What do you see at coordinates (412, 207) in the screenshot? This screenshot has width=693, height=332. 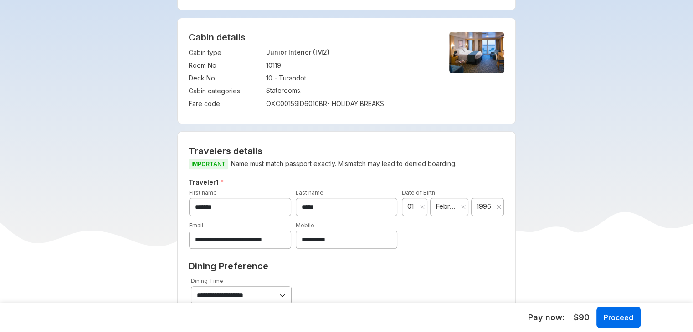 I see `span: 01` at bounding box center [412, 207].